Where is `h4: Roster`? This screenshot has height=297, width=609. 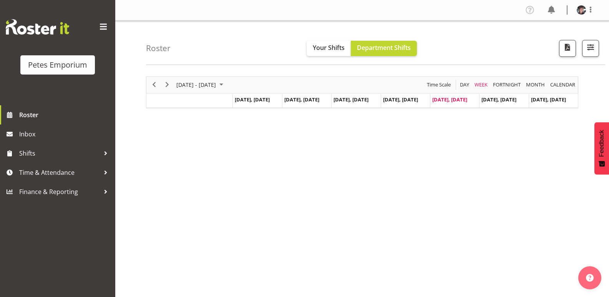 h4: Roster is located at coordinates (158, 48).